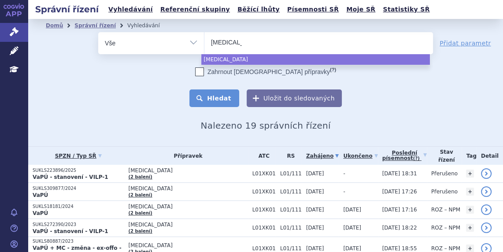 Image resolution: width=503 pixels, height=252 pixels. Describe the element at coordinates (262, 156) in the screenshot. I see `th: ATC` at that location.